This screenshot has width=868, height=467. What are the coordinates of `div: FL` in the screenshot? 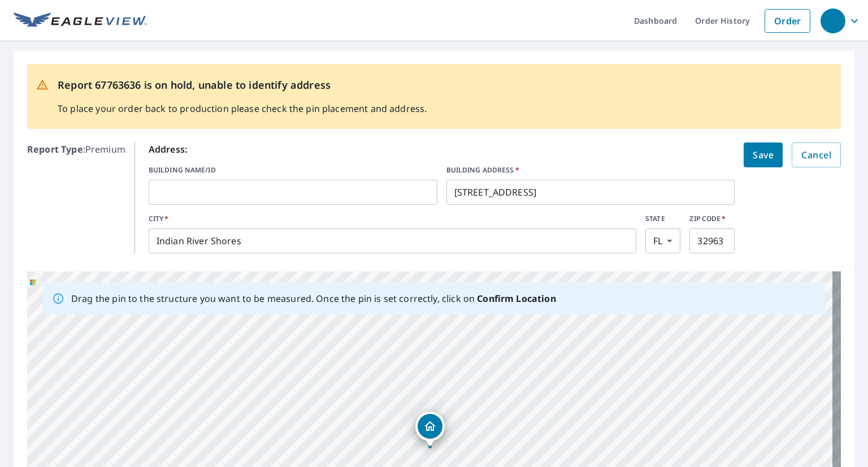 It's located at (663, 241).